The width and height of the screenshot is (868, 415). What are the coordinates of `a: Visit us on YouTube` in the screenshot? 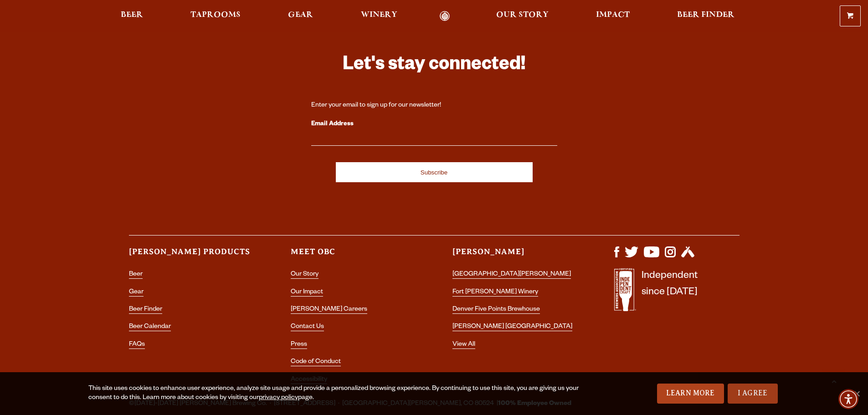 It's located at (651, 256).